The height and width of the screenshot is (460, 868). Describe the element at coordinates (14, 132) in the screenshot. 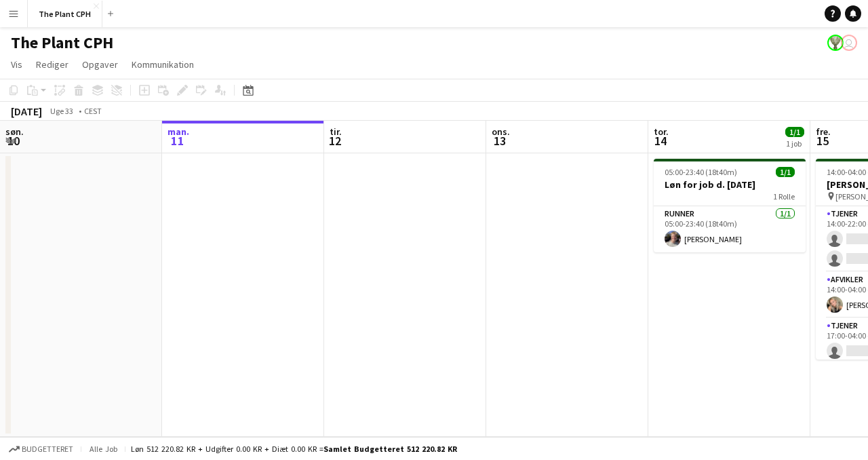

I see `span: søn.` at that location.